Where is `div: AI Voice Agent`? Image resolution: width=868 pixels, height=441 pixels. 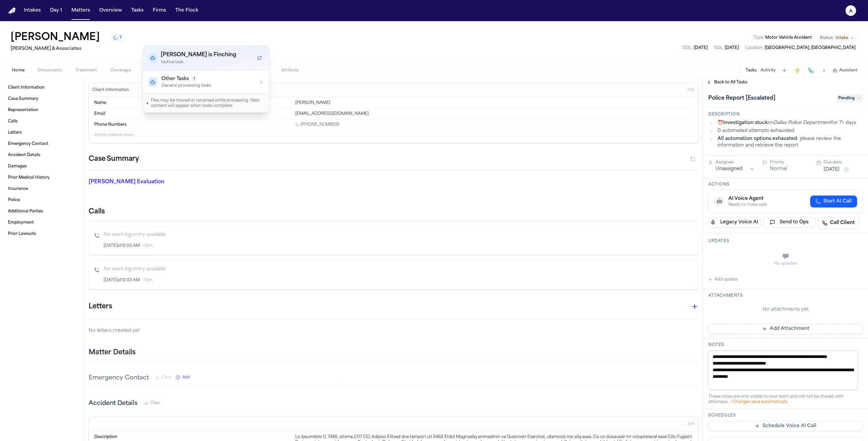 div: AI Voice Agent is located at coordinates (747, 199).